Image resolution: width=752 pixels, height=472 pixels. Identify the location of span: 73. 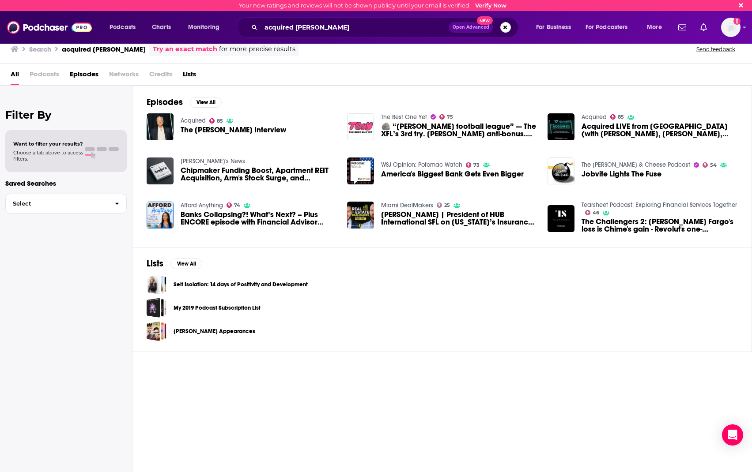
(476, 165).